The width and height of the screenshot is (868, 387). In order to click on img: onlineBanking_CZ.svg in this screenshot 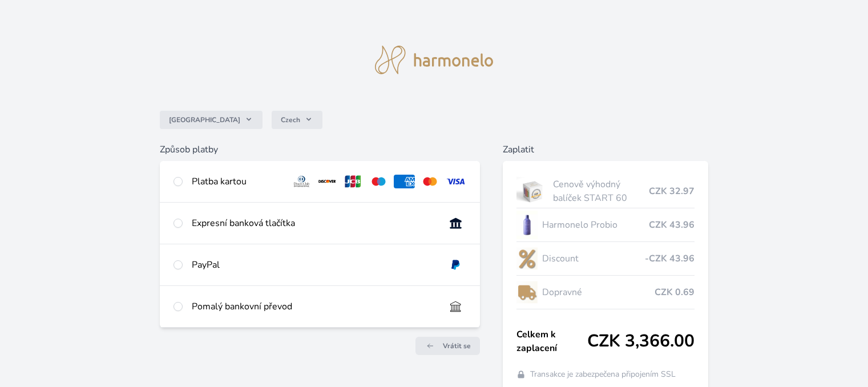, I will do `click(456, 223)`.